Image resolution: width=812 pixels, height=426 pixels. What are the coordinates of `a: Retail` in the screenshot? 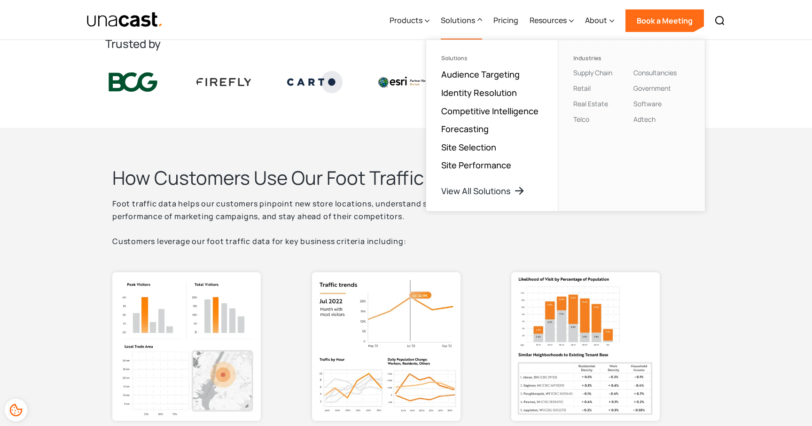 It's located at (582, 88).